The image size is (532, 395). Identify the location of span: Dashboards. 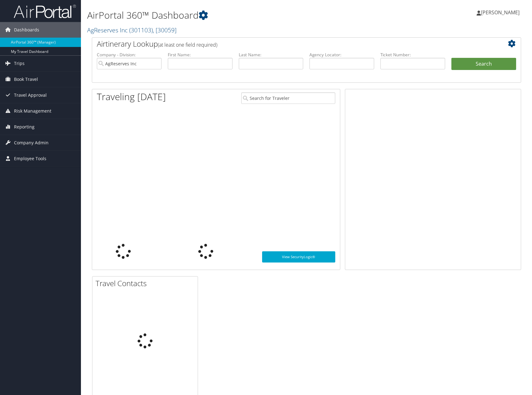
(27, 30).